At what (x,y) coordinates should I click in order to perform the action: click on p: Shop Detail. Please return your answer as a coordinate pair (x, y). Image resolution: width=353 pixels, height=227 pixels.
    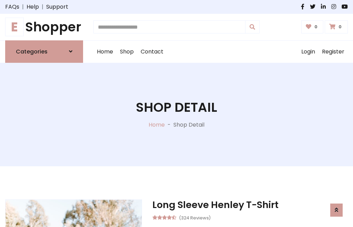
    Looking at the image, I should click on (189, 125).